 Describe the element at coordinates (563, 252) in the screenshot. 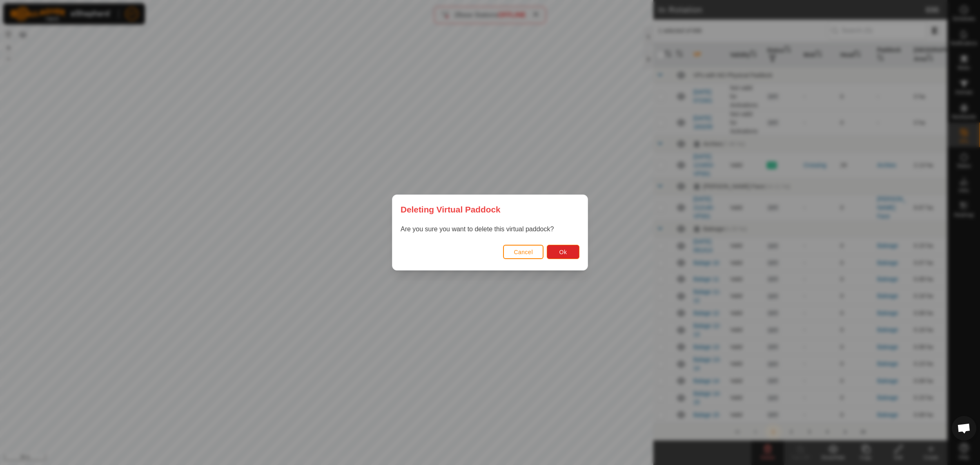

I see `button: Ok` at that location.